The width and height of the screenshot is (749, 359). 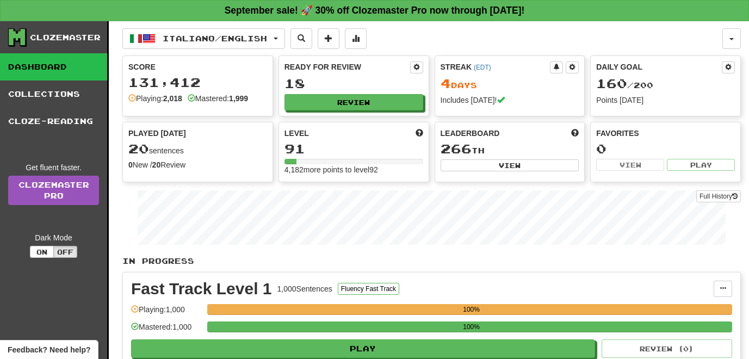 What do you see at coordinates (203, 39) in the screenshot?
I see `button: Italiano/English` at bounding box center [203, 39].